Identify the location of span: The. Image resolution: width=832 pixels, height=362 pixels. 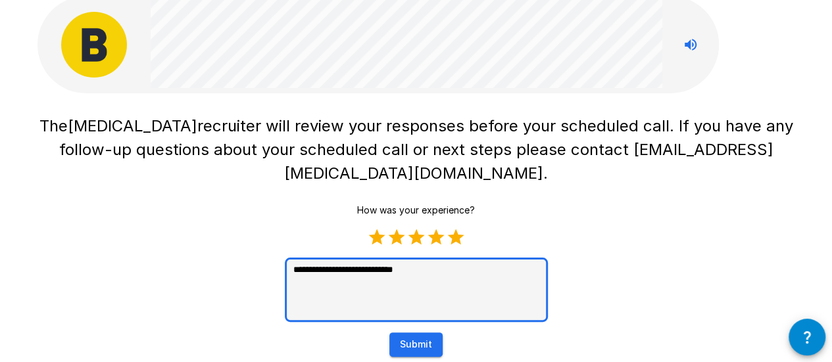
(53, 126).